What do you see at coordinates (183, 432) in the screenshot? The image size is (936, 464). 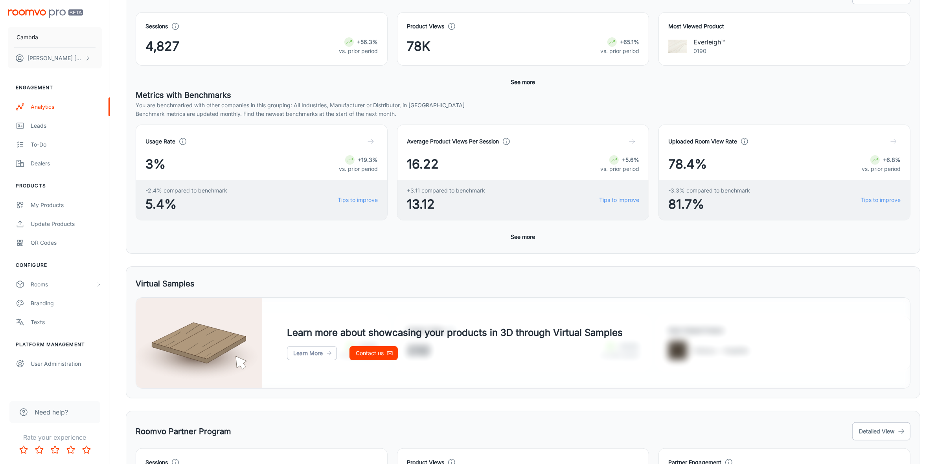 I see `h5: Roomvo Partner Program` at bounding box center [183, 432].